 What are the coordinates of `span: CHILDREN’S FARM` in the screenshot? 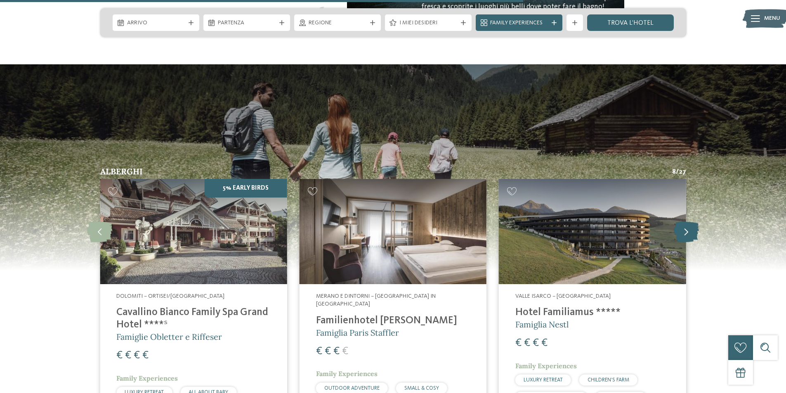 It's located at (608, 380).